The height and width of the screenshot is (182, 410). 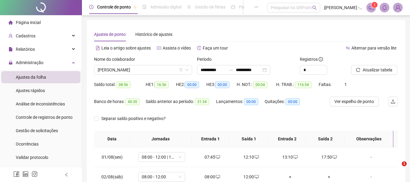 What do you see at coordinates (44, 117) in the screenshot?
I see `span: Controle de registros de ponto` at bounding box center [44, 117].